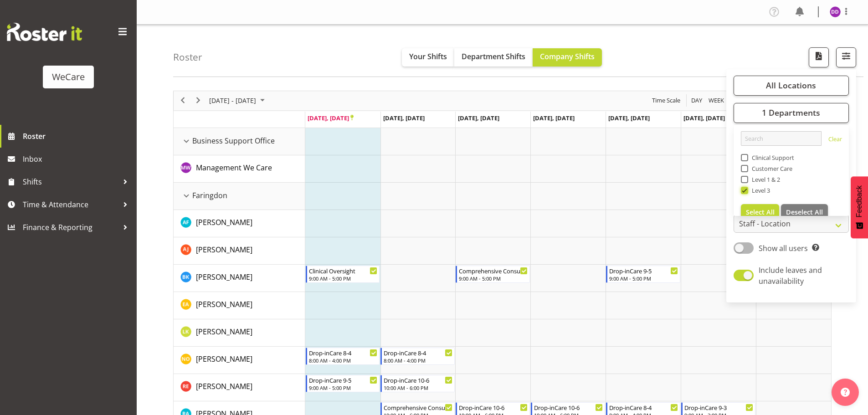  I want to click on span: 1 Departments, so click(791, 112).